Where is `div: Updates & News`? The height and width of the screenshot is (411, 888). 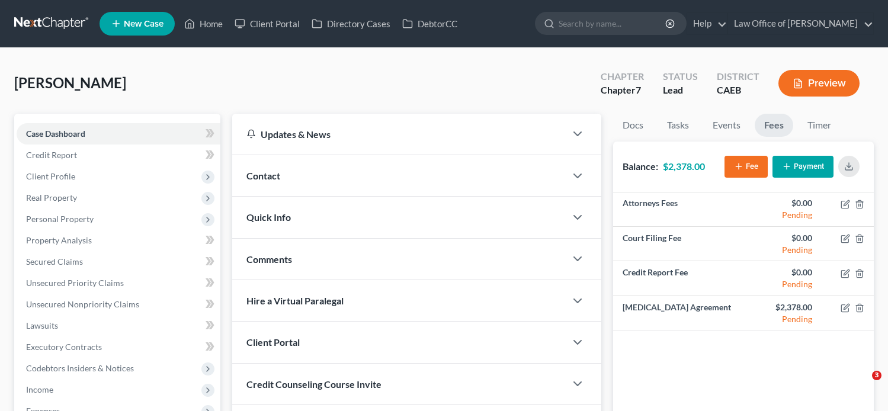 div: Updates & News is located at coordinates (399, 134).